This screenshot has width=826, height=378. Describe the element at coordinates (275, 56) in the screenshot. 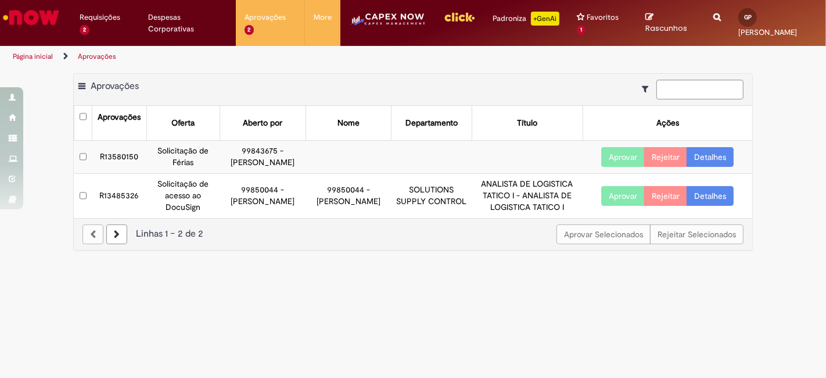

I see `ul: Trilhas de página` at that location.